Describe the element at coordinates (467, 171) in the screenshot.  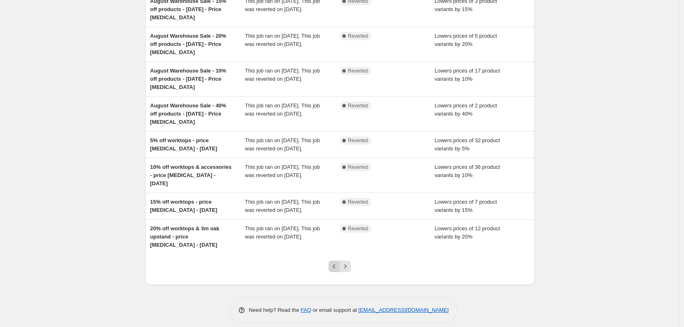
I see `span: Lowers prices of 36 product variants by 10%` at that location.